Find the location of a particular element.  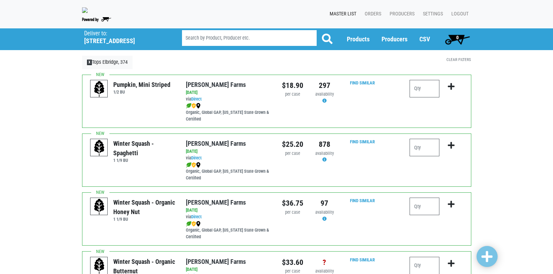

a: Logout is located at coordinates (458, 14).